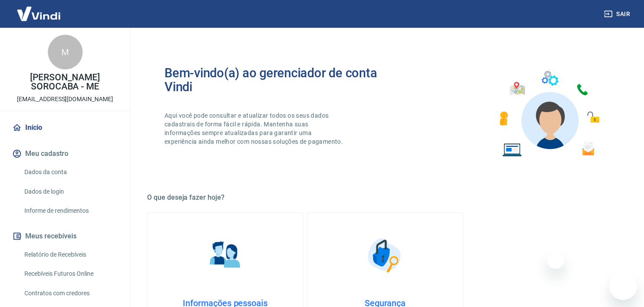  What do you see at coordinates (254, 129) in the screenshot?
I see `p: Aqui você pode consultar e atualizar todos os seus dados cadastrais de forma fácil e rápida. Mant...` at bounding box center [254, 129].